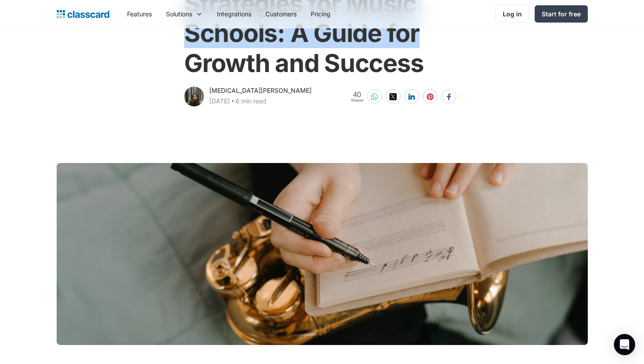 Image resolution: width=644 pixels, height=364 pixels. What do you see at coordinates (83, 14) in the screenshot?
I see `a: home` at bounding box center [83, 14].